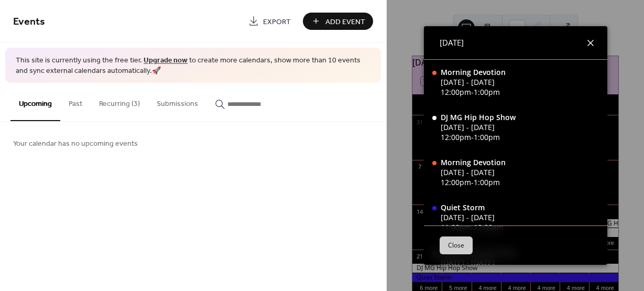  What do you see at coordinates (345, 21) in the screenshot?
I see `span: Add Event` at bounding box center [345, 21].